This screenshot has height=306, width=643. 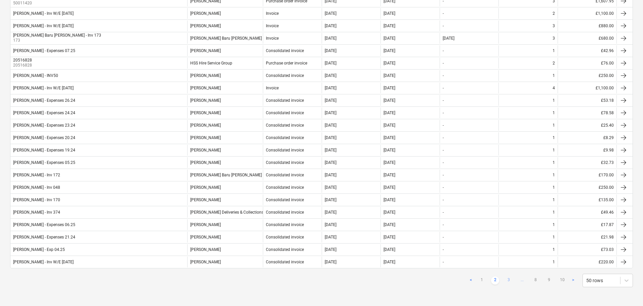 What do you see at coordinates (587, 163) in the screenshot?
I see `div: £32.73` at bounding box center [587, 163].